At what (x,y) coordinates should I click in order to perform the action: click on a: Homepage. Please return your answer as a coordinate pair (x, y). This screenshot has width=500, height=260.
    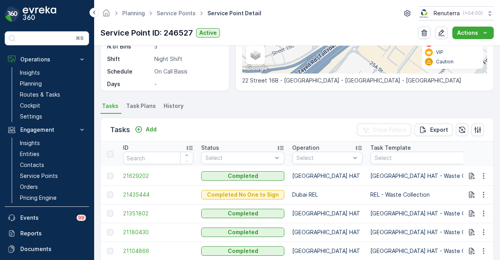
    Looking at the image, I should click on (106, 15).